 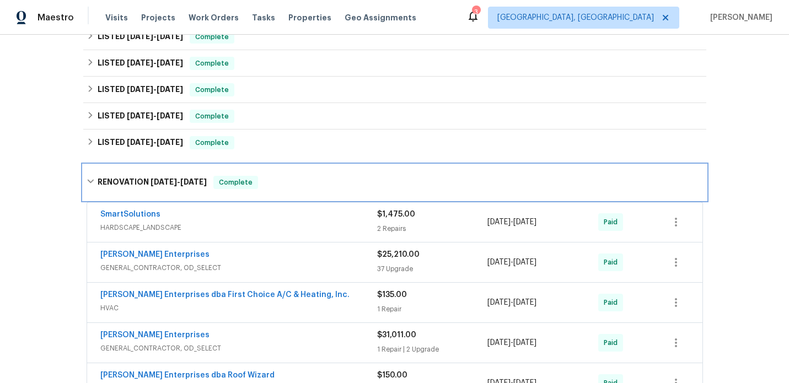 What do you see at coordinates (392, 375) in the screenshot?
I see `span: $150.00` at bounding box center [392, 375].